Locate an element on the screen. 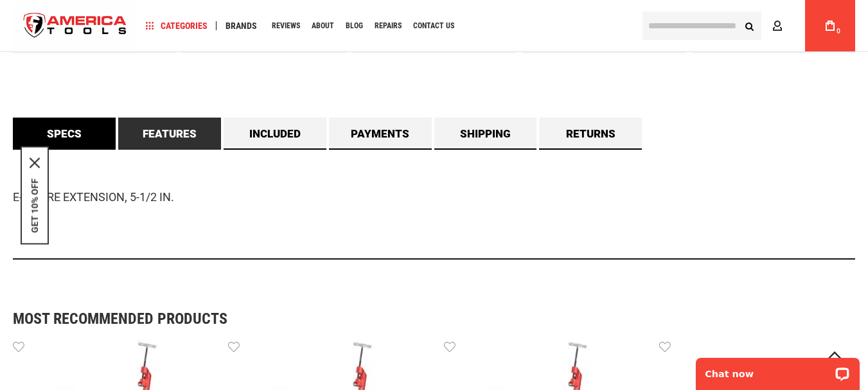  a: Blog is located at coordinates (354, 25).